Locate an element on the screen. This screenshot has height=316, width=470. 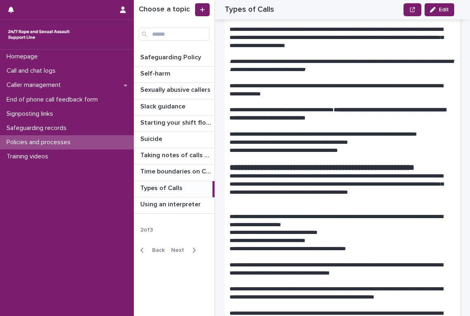
button: Edit is located at coordinates (440, 10).